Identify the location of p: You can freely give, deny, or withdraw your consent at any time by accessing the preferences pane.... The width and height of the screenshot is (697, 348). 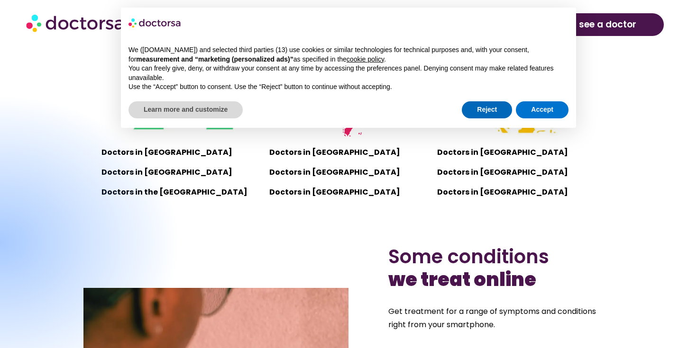
(348, 73).